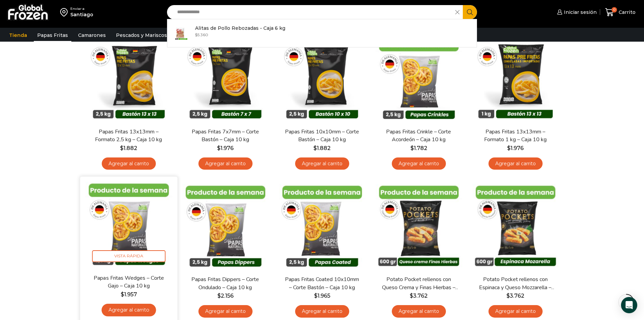 The height and width of the screenshot is (320, 644). I want to click on a: Agregar al carrito: “Papas Fritas 10x10mm - Corte Bastón - Caja 10 kg”, so click(322, 164).